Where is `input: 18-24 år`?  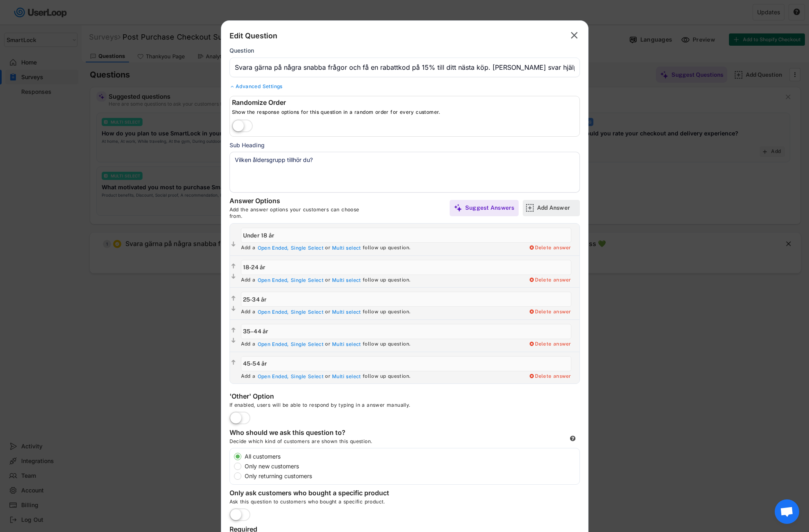 input: 18-24 år is located at coordinates (406, 267).